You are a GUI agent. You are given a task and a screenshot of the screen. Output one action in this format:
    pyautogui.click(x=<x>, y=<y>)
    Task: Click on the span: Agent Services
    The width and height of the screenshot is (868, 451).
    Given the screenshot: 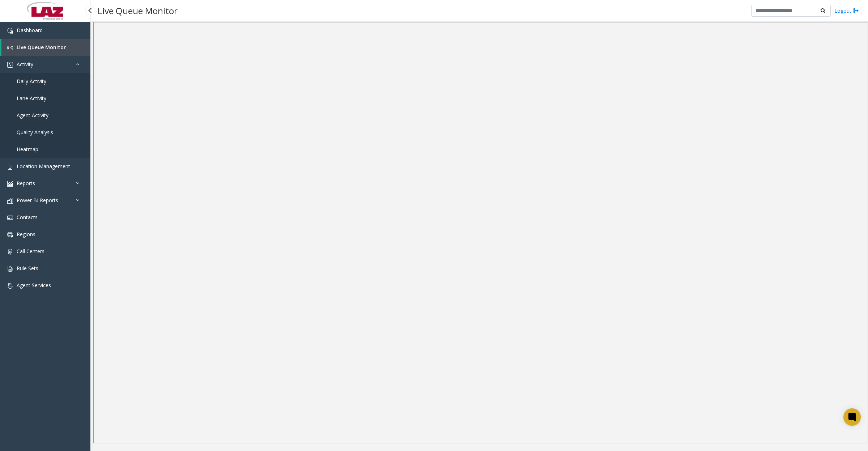 What is the action you would take?
    pyautogui.click(x=34, y=285)
    